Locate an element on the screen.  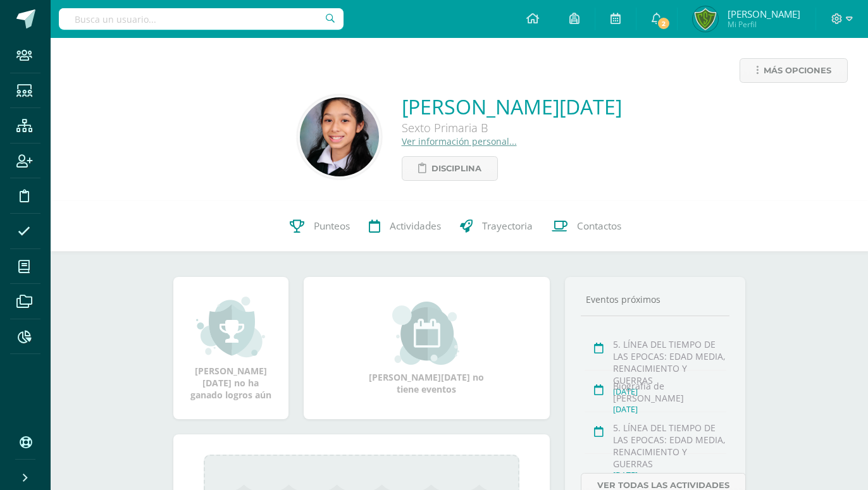
div: Eventos próximos is located at coordinates (656, 299).